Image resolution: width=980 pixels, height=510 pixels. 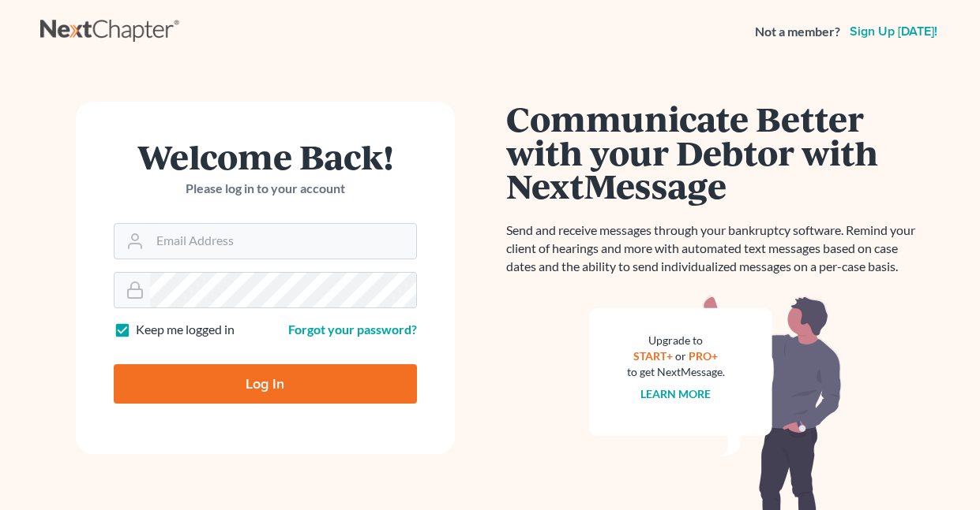 What do you see at coordinates (265, 384) in the screenshot?
I see `input: Log In` at bounding box center [265, 384].